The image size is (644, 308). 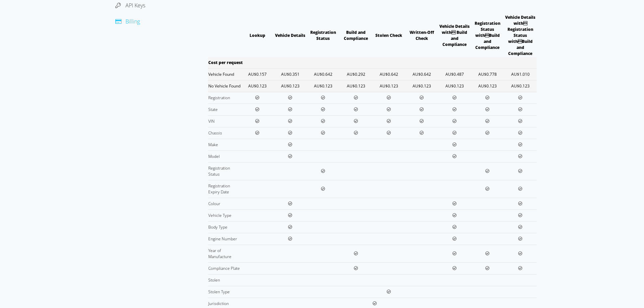 What do you see at coordinates (224, 133) in the screenshot?
I see `td: Chassis` at bounding box center [224, 133].